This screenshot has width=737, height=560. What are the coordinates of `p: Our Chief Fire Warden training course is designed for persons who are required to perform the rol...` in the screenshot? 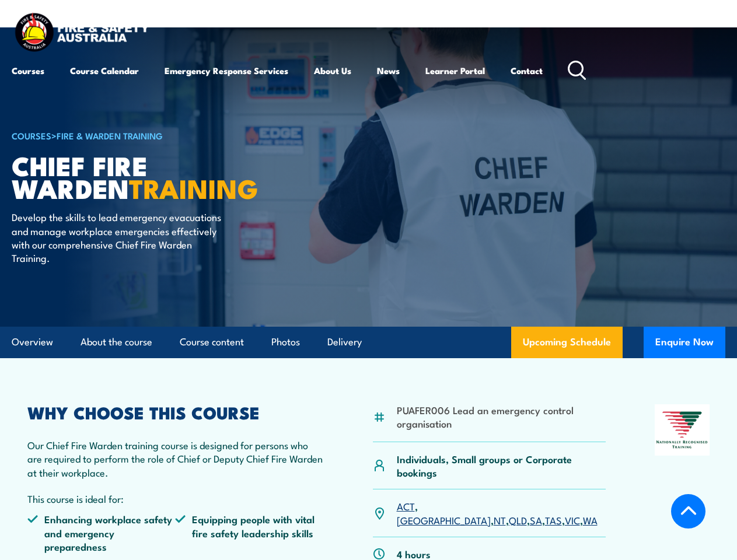 It's located at (175, 459).